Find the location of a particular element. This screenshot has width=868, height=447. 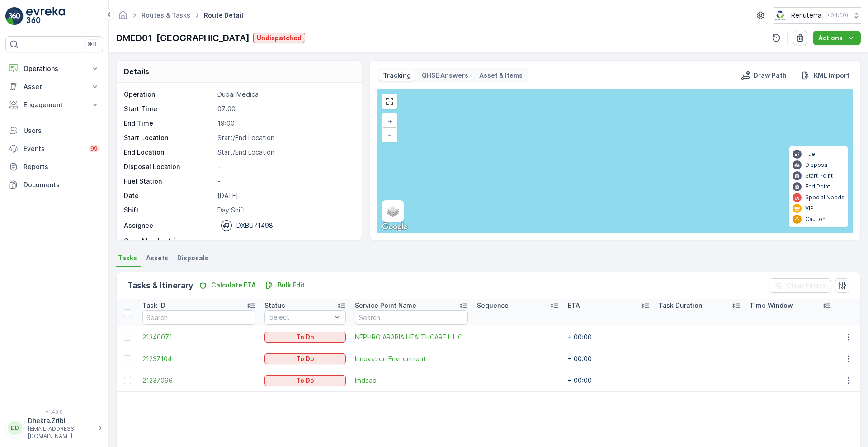

a: Reports is located at coordinates (54, 167).